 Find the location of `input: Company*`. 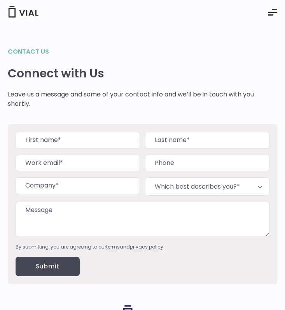

input: Company* is located at coordinates (78, 186).